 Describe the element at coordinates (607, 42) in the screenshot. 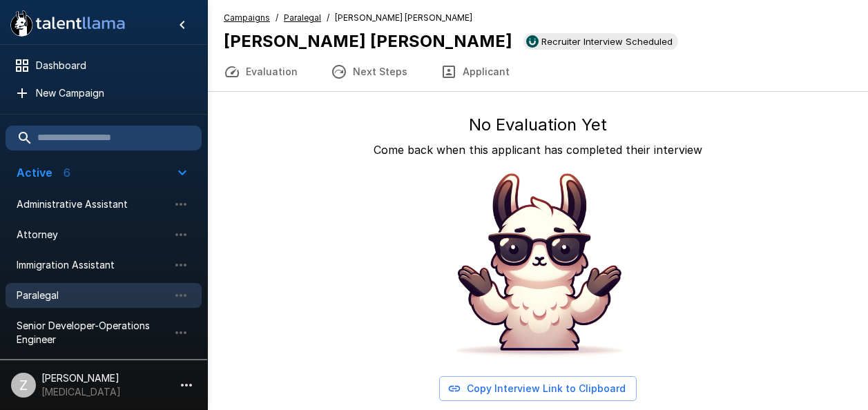

I see `span: Recruiter Interview Scheduled` at that location.